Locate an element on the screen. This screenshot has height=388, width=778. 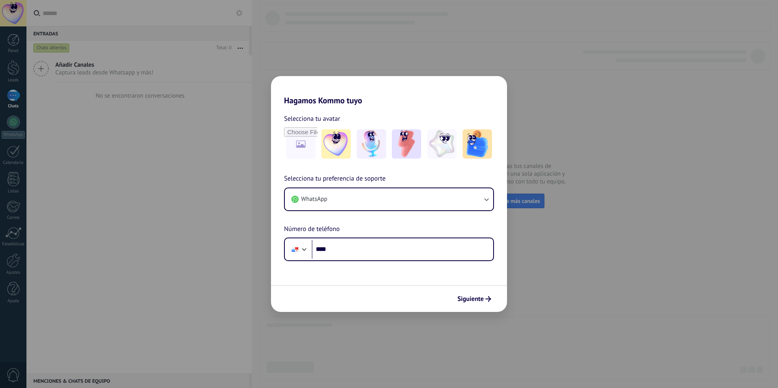
img: -2.jpeg is located at coordinates (372, 144).